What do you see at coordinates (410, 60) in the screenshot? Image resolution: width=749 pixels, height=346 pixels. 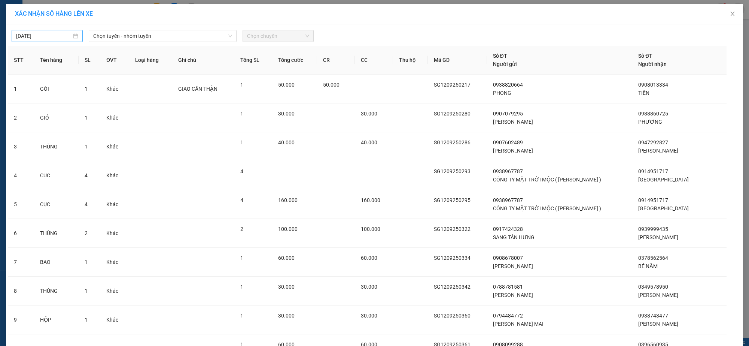 I see `th: Thu hộ` at bounding box center [410, 60].